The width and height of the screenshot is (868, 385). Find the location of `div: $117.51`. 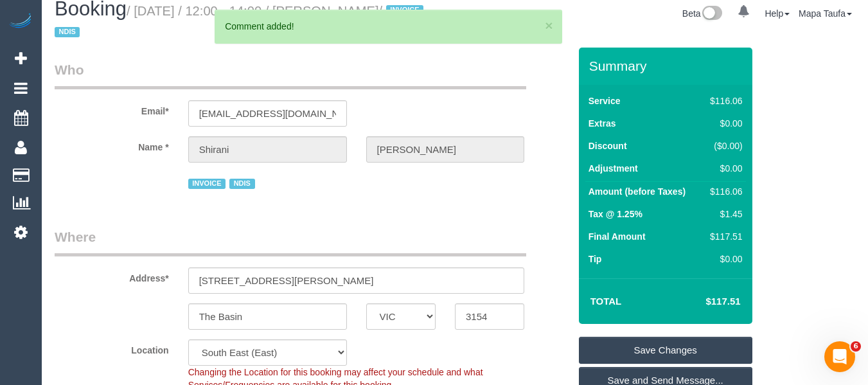

div: $117.51 is located at coordinates (724, 236).